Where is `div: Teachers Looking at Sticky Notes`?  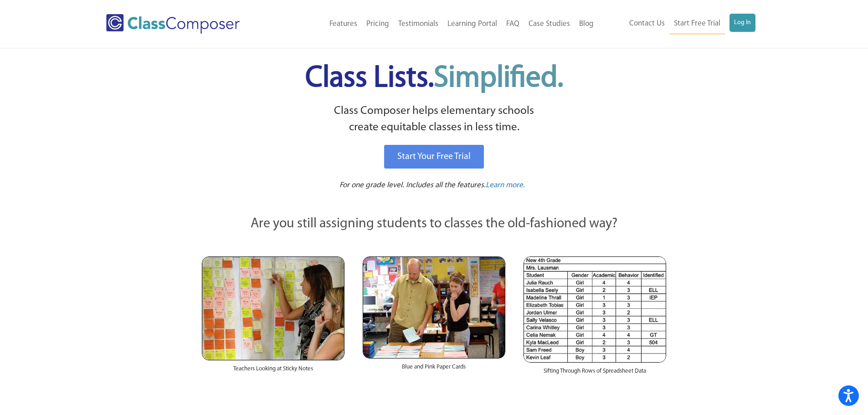 div: Teachers Looking at Sticky Notes is located at coordinates (273, 371).